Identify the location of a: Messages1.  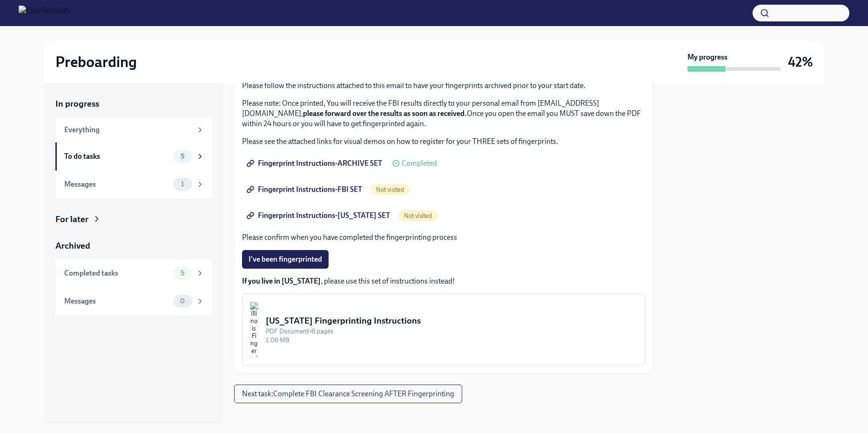
(134, 184).